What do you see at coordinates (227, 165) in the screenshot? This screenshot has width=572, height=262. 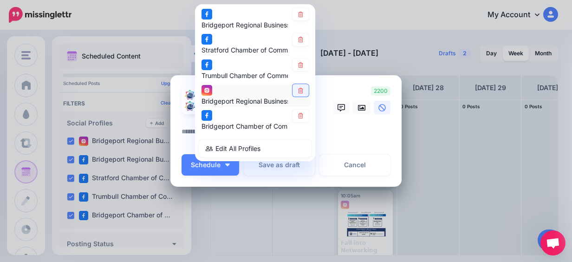 I see `img: arrow-down-white.png` at bounding box center [227, 165].